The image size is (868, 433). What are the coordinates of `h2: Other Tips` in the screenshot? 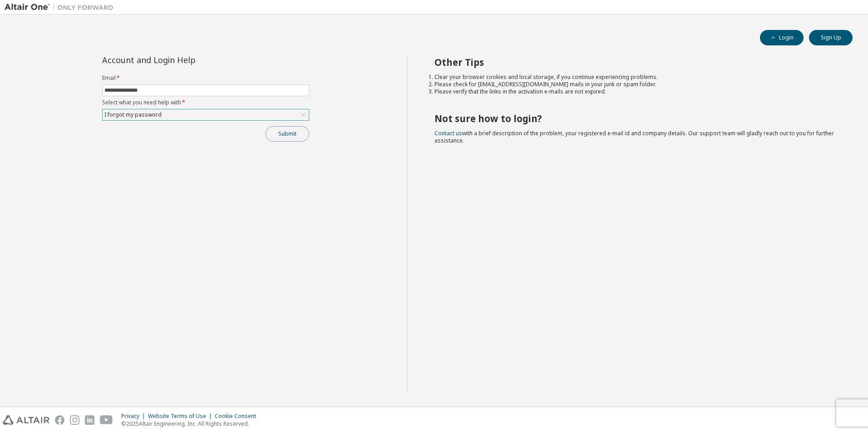 It's located at (636, 62).